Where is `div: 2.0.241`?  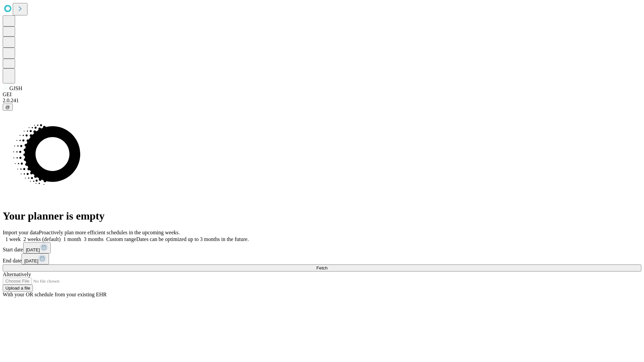
div: 2.0.241 is located at coordinates (322, 100).